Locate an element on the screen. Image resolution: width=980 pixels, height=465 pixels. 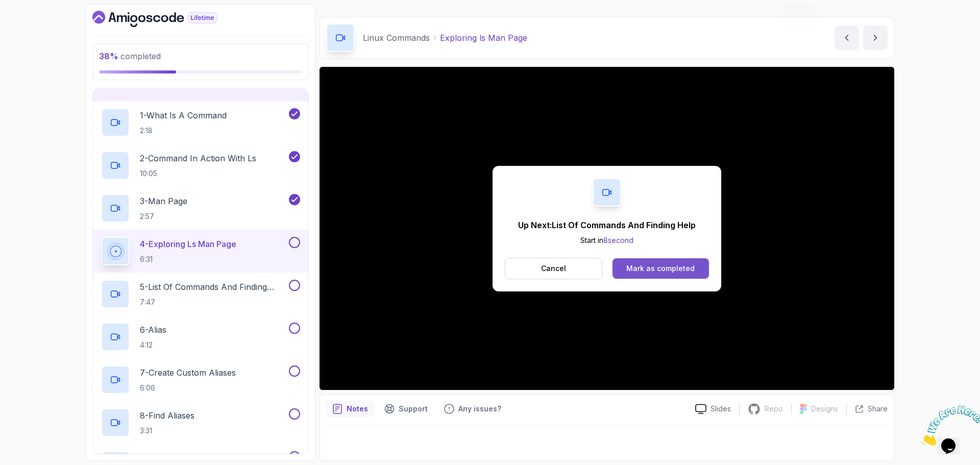
a: Dashboard is located at coordinates (167, 19).